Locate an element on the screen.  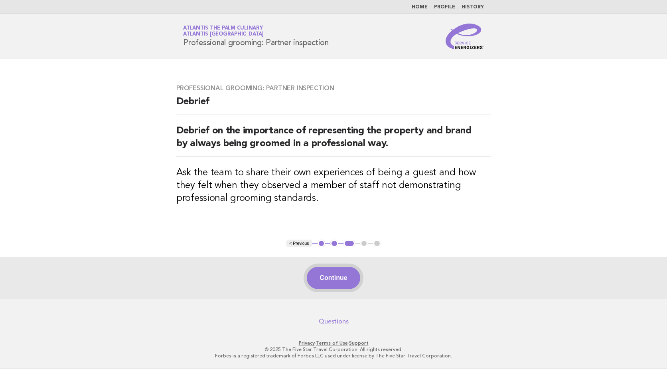
a: Support is located at coordinates (359, 343).